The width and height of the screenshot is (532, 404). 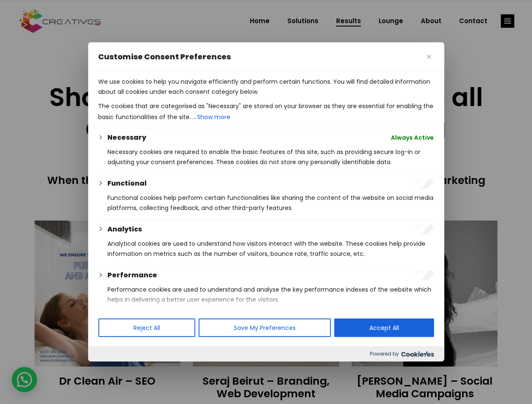 I want to click on button: Show more, so click(x=214, y=117).